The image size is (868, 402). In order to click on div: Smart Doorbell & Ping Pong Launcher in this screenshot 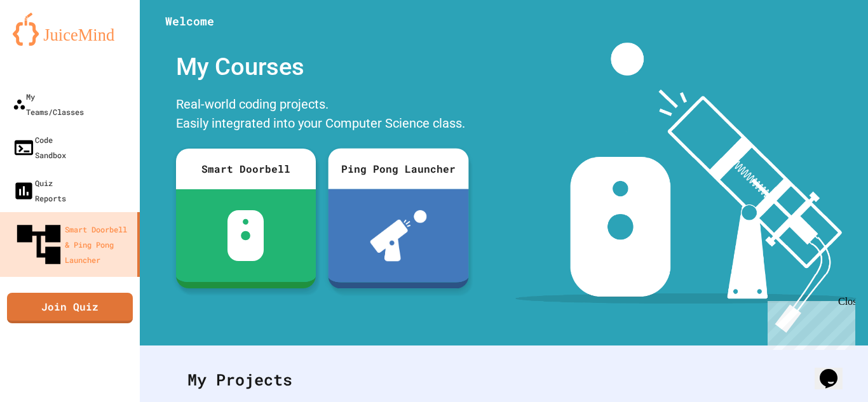, I will do `click(72, 244)`.